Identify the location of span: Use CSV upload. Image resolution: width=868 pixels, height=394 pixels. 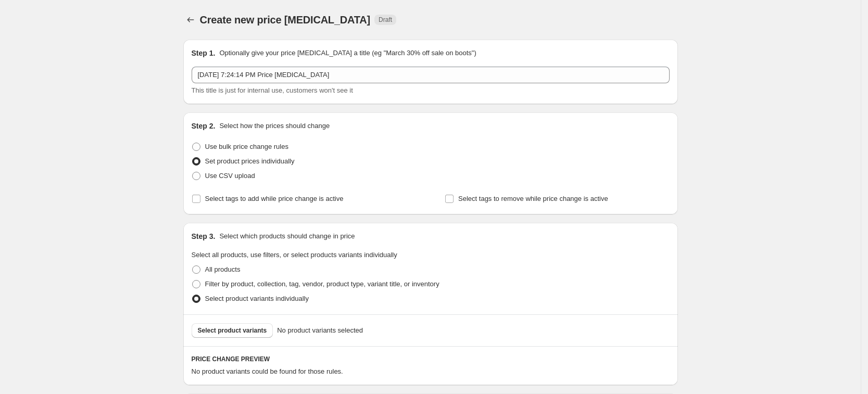
(230, 176).